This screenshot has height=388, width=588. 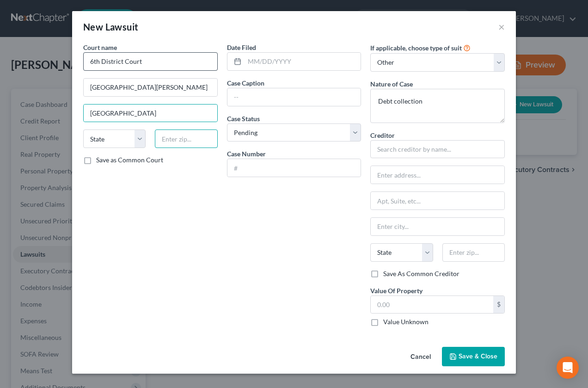 What do you see at coordinates (421, 357) in the screenshot?
I see `button: Cancel` at bounding box center [421, 357].